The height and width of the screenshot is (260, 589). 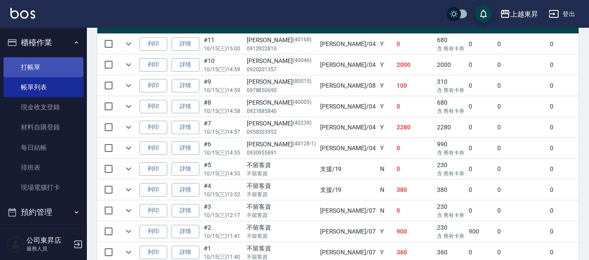 I want to click on p: 10/15 (三) 14:57, so click(x=223, y=132).